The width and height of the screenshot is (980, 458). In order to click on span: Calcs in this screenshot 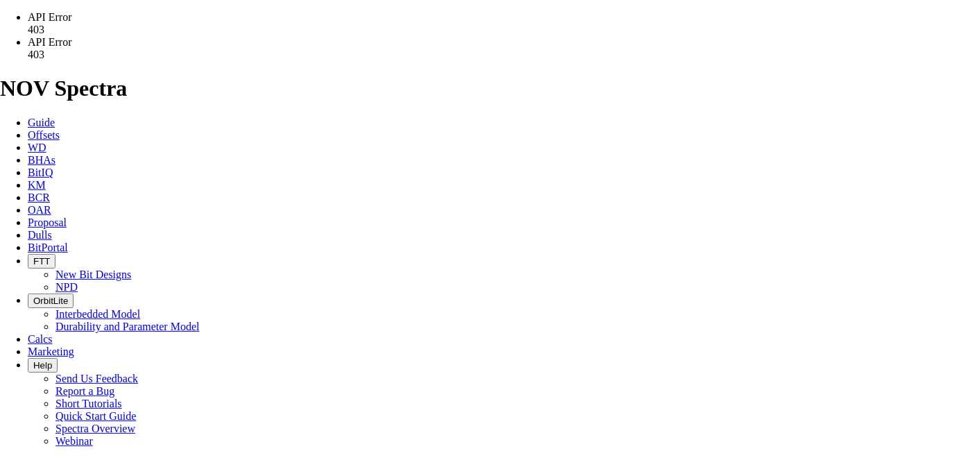, I will do `click(40, 339)`.